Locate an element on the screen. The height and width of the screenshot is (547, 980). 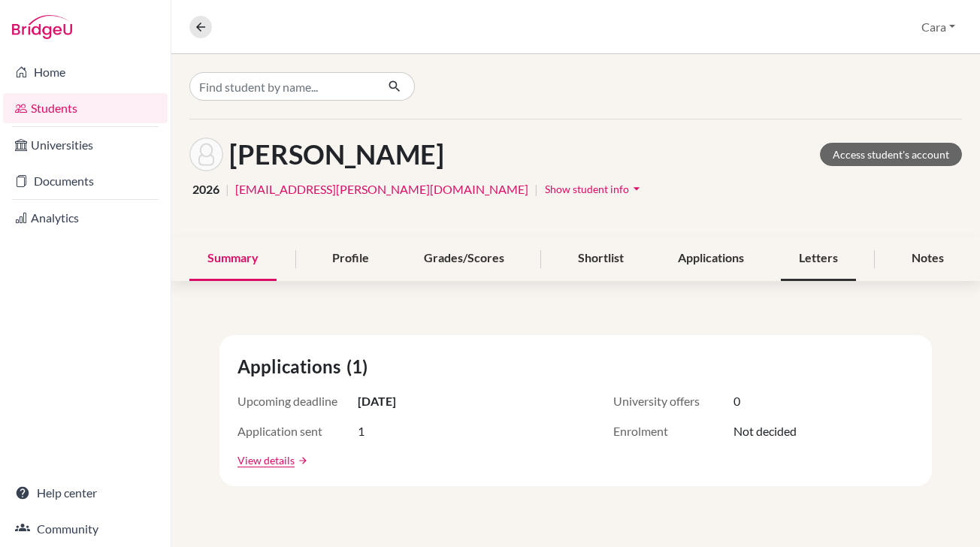
span: 1 is located at coordinates (360, 431).